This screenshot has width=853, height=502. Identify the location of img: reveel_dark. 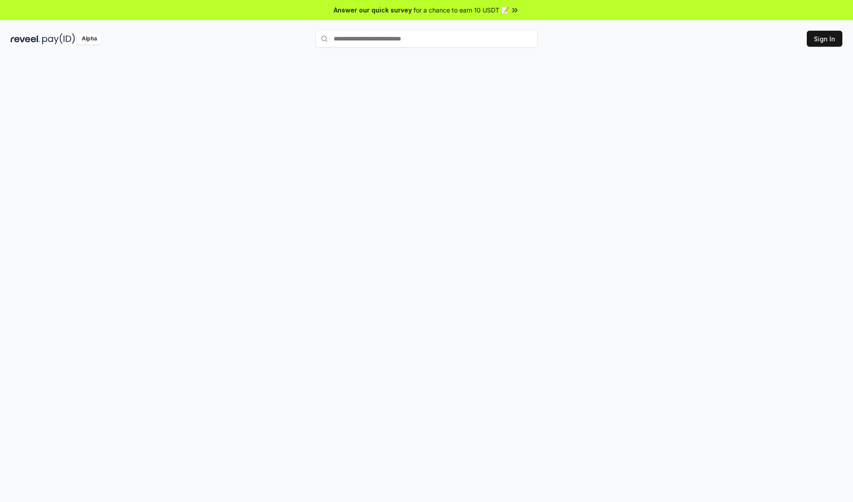
(25, 39).